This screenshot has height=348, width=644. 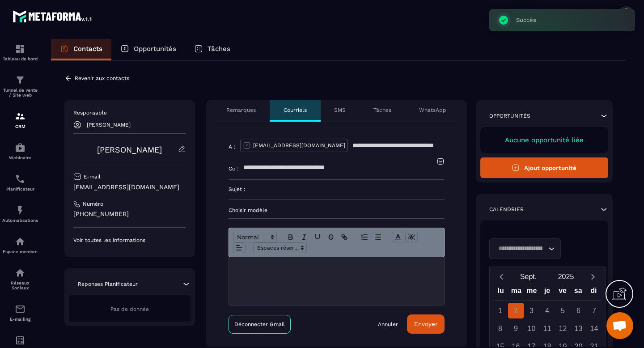 I want to click on a: formationformationTableau de bord, so click(x=20, y=52).